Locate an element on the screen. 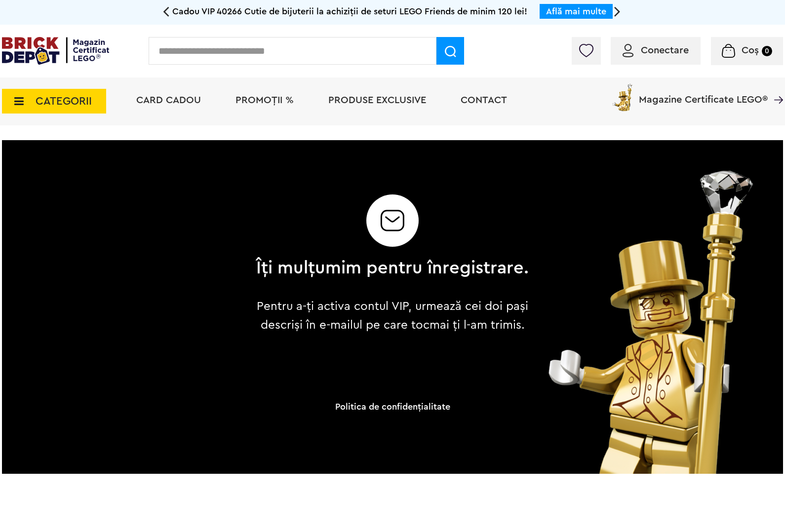 The width and height of the screenshot is (785, 532). span: Contact is located at coordinates (483, 100).